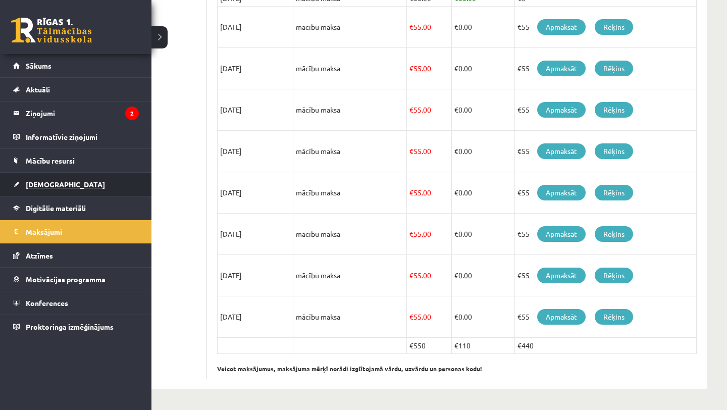 Image resolution: width=727 pixels, height=410 pixels. What do you see at coordinates (47, 303) in the screenshot?
I see `span: Konferences` at bounding box center [47, 303].